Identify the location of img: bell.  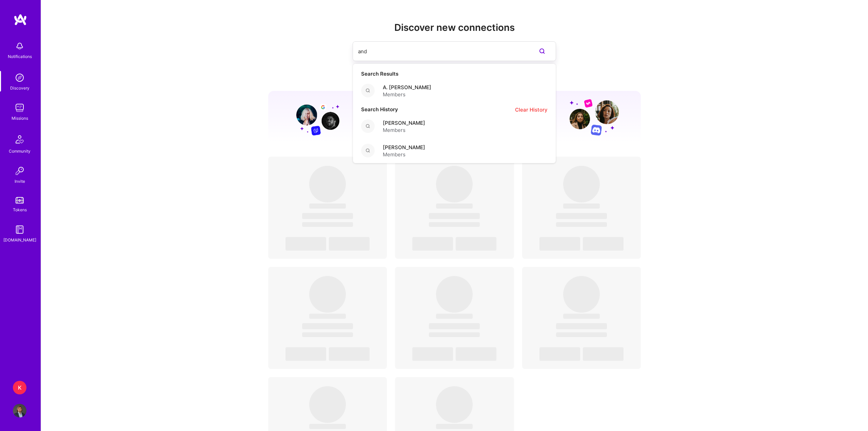
(20, 46).